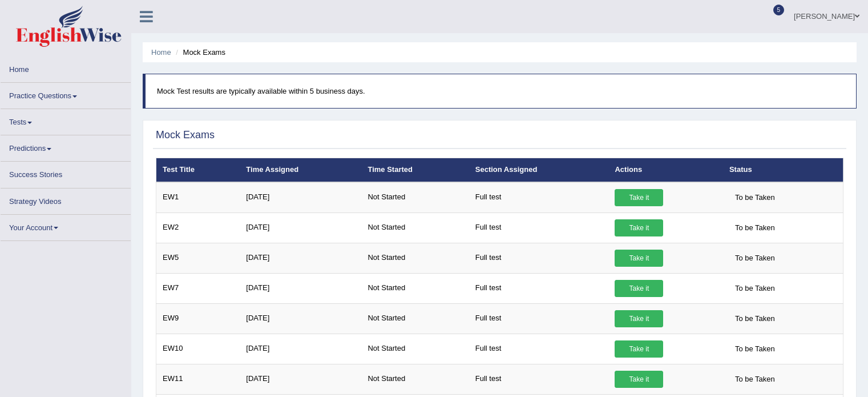 This screenshot has width=868, height=397. Describe the element at coordinates (66, 120) in the screenshot. I see `a: Tests` at that location.